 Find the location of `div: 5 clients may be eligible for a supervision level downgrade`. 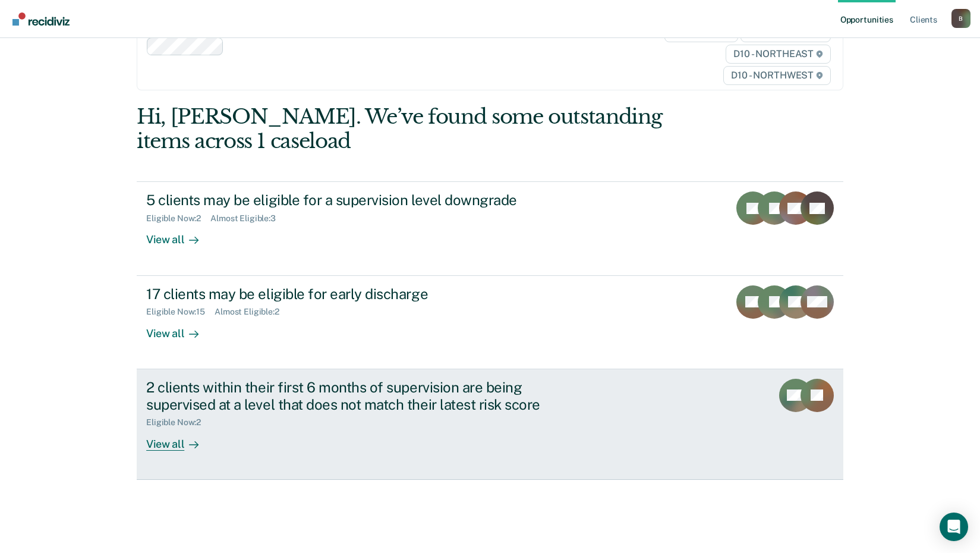

div: 5 clients may be eligible for a supervision level downgrade is located at coordinates (355, 200).